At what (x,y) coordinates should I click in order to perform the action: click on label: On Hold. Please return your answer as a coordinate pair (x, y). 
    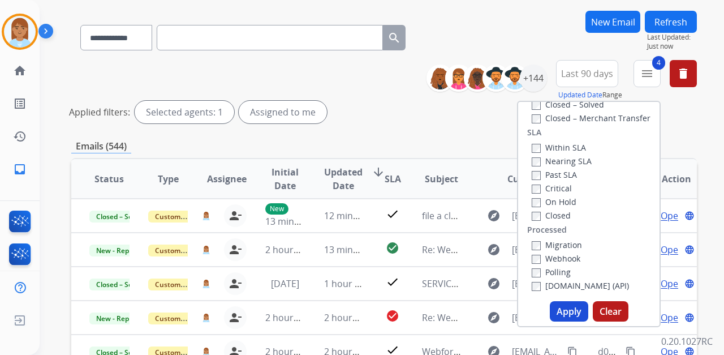
    Looking at the image, I should click on (554, 201).